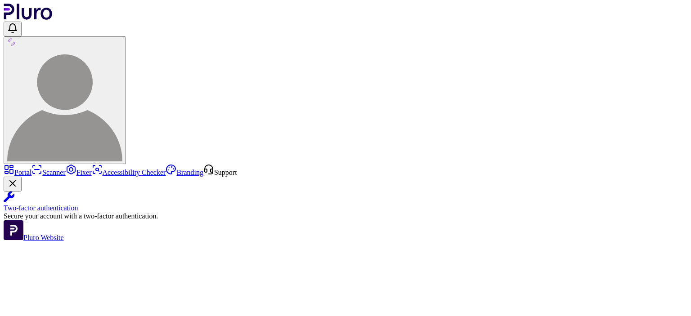 The height and width of the screenshot is (316, 691). Describe the element at coordinates (345, 208) in the screenshot. I see `div: Two-factor authentication` at that location.